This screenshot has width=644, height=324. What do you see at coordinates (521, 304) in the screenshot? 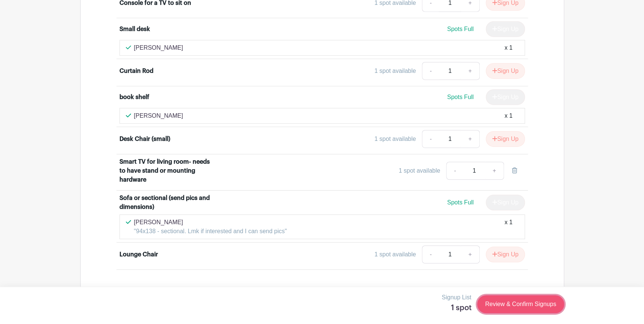
I see `a: Review & Confirm Signups` at bounding box center [521, 304].